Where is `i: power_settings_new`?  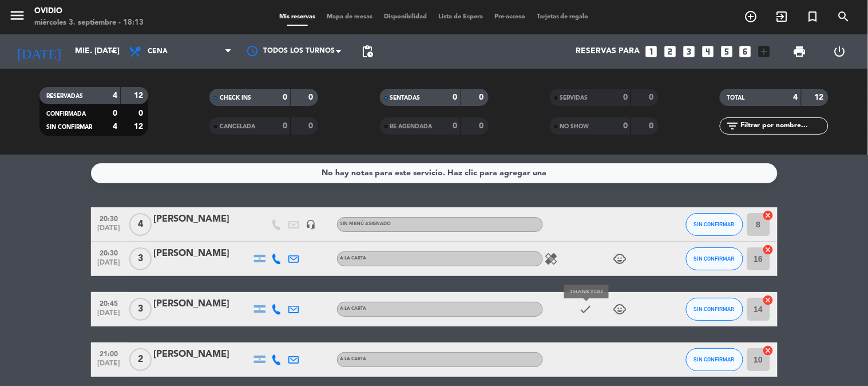
i: power_settings_new is located at coordinates (839, 51).